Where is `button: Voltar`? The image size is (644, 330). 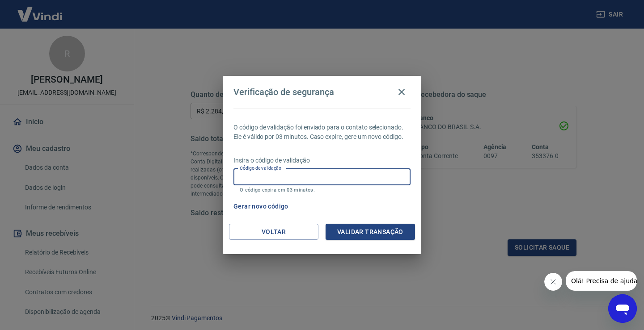
button: Voltar is located at coordinates (274, 232).